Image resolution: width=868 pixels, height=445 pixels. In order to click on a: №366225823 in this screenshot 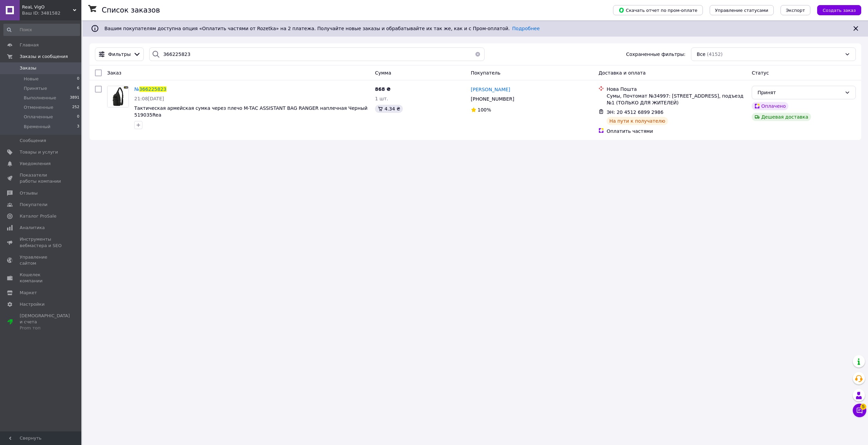, I will do `click(150, 89)`.